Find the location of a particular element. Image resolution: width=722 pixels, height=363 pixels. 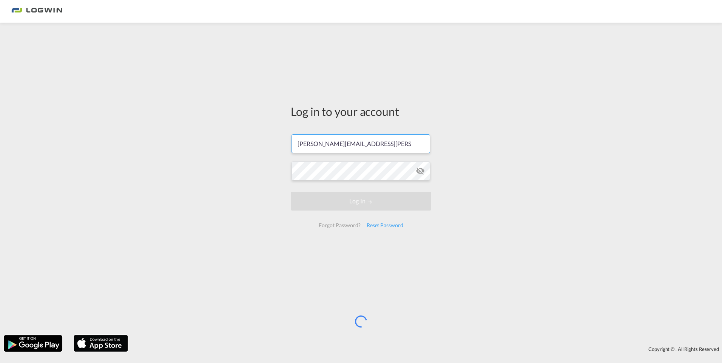

md-icon: icon-eye-off is located at coordinates (420, 171).